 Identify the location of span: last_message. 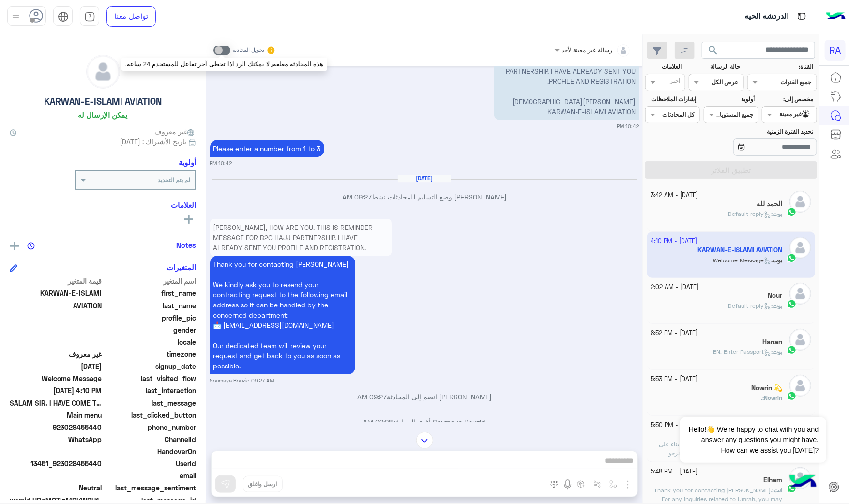
(150, 403).